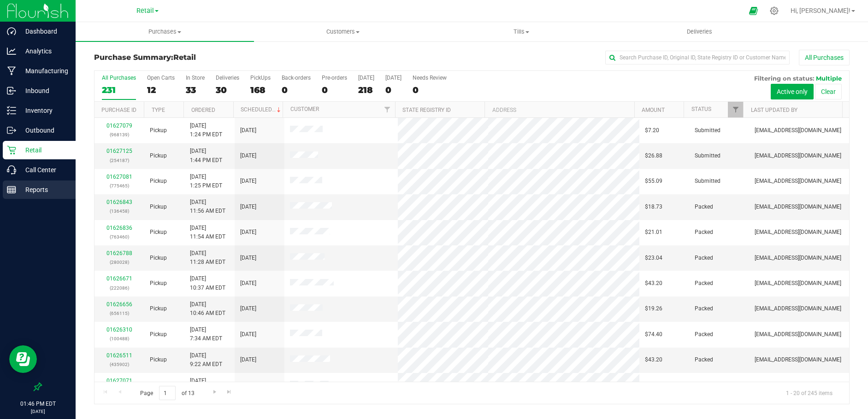 Image resolution: width=868 pixels, height=419 pixels. What do you see at coordinates (120, 211) in the screenshot?
I see `p: (136458)` at bounding box center [120, 211].